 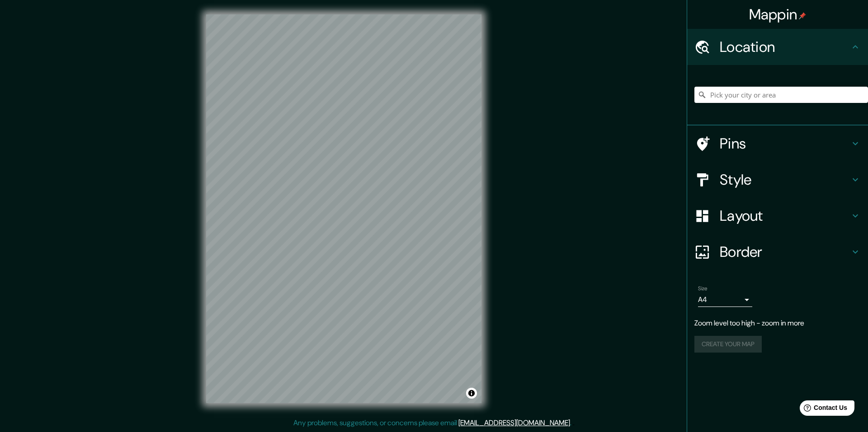 What do you see at coordinates (778, 47) in the screenshot?
I see `div: Location` at bounding box center [778, 47].